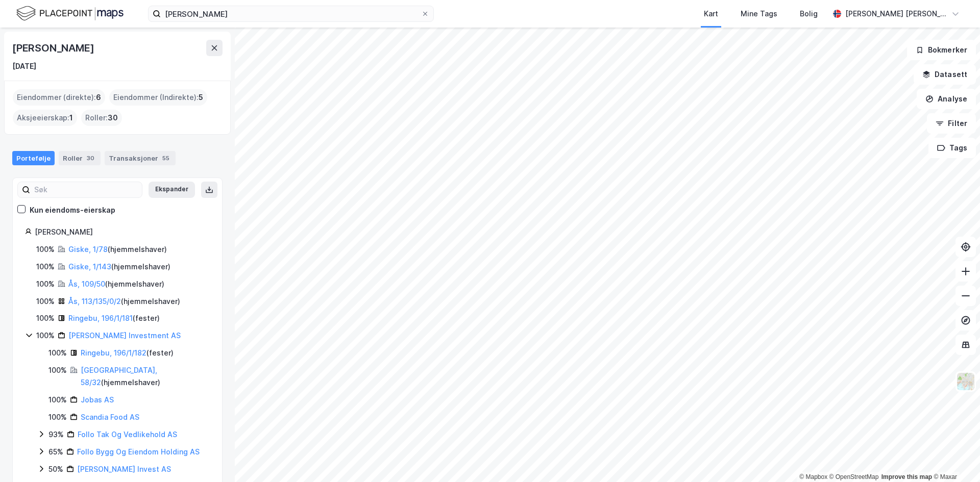  I want to click on a: Scandia Food AS, so click(110, 417).